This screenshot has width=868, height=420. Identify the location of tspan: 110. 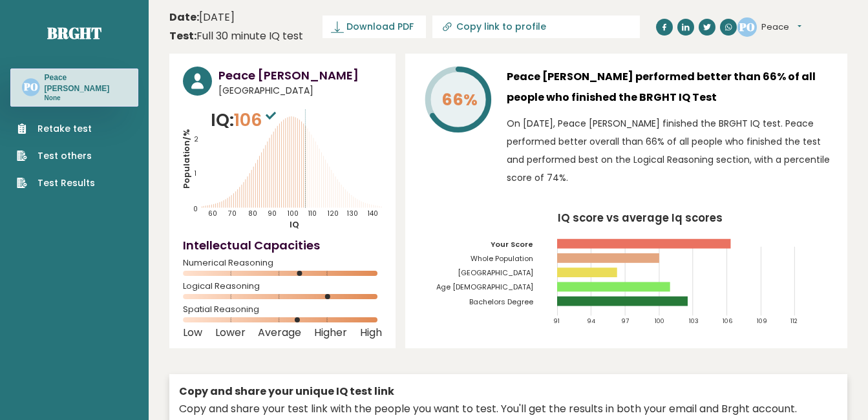
(312, 213).